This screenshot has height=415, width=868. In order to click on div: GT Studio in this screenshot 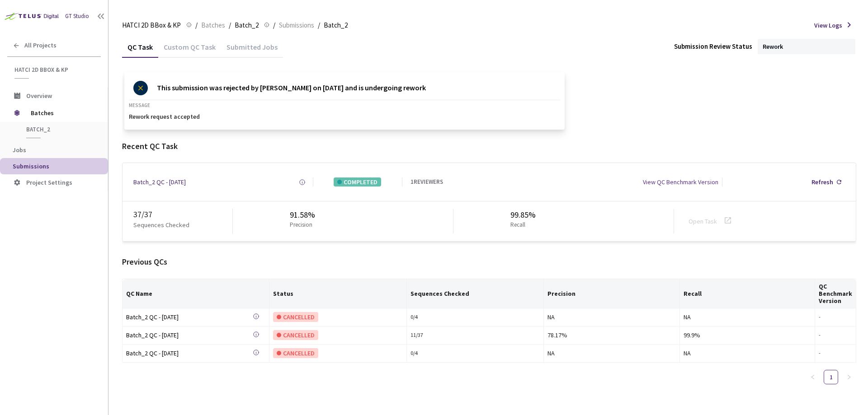, I will do `click(77, 17)`.